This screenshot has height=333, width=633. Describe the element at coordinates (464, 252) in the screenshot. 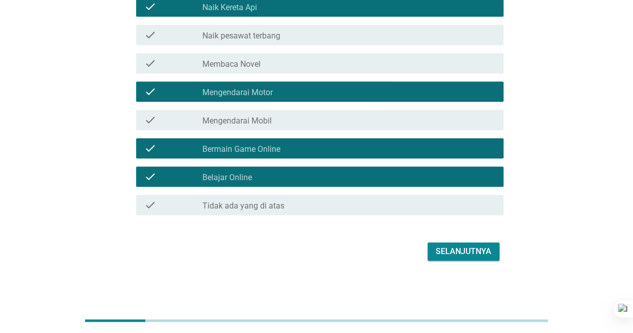

I see `button: Selanjutnya` at that location.